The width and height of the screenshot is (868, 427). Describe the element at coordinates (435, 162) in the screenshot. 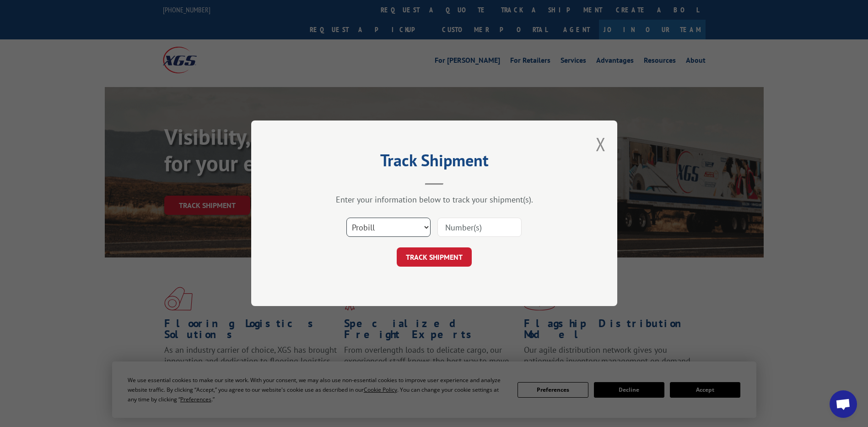

I see `h2: Track Shipment` at that location.